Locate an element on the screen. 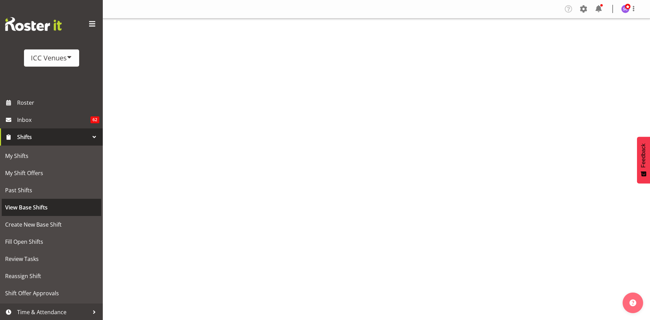 Image resolution: width=650 pixels, height=320 pixels. a: Fill Open Shifts is located at coordinates (51, 241).